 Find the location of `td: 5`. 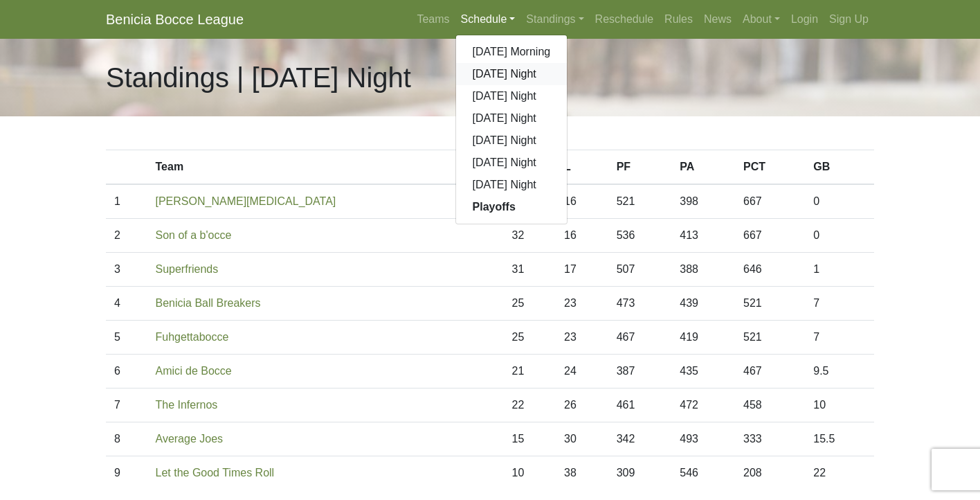

td: 5 is located at coordinates (127, 337).